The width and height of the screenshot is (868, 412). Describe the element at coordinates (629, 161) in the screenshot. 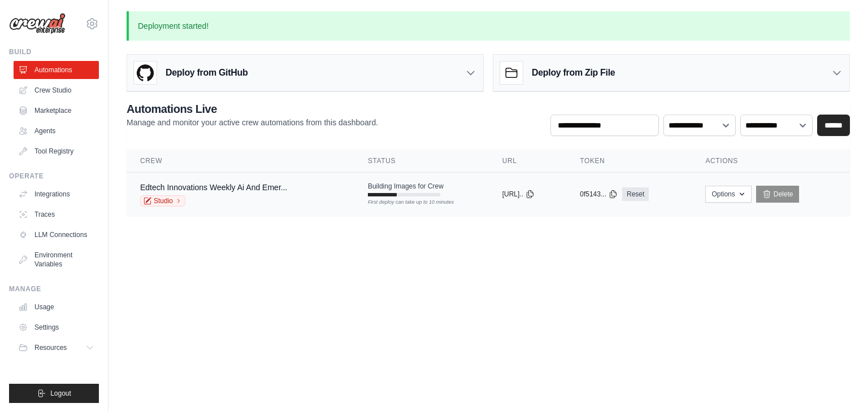

I see `th: Token` at that location.